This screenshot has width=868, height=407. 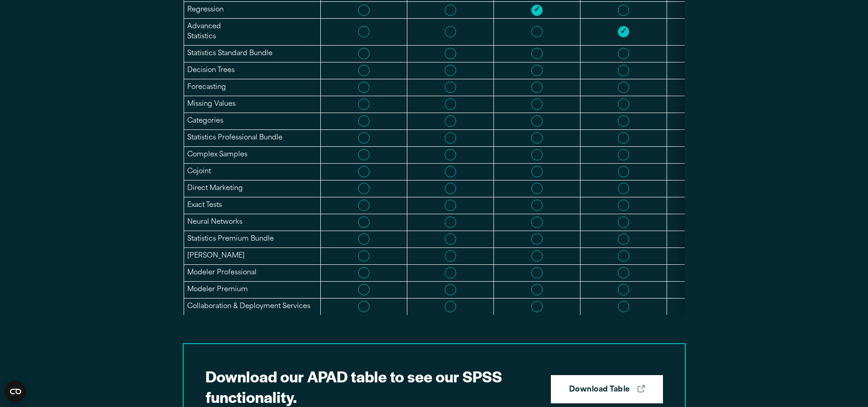 What do you see at coordinates (252, 70) in the screenshot?
I see `td: Decision Trees` at bounding box center [252, 70].